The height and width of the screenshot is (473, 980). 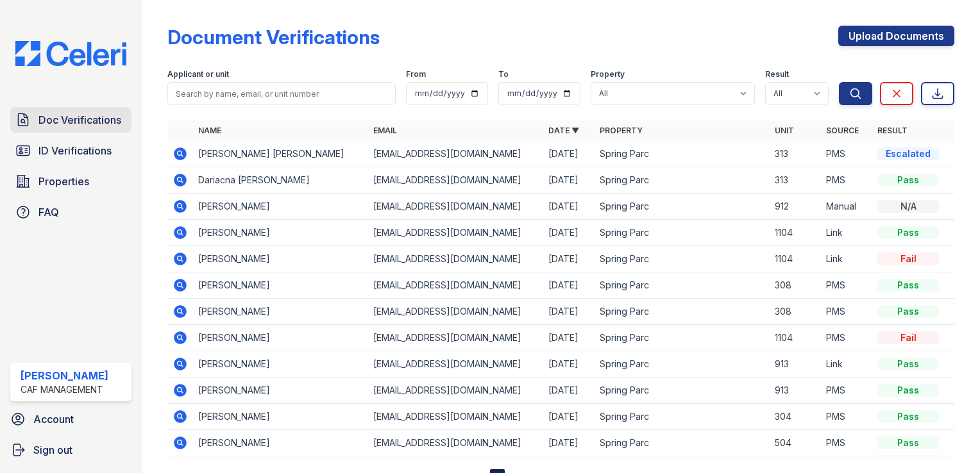 I want to click on td: Manual, so click(x=847, y=206).